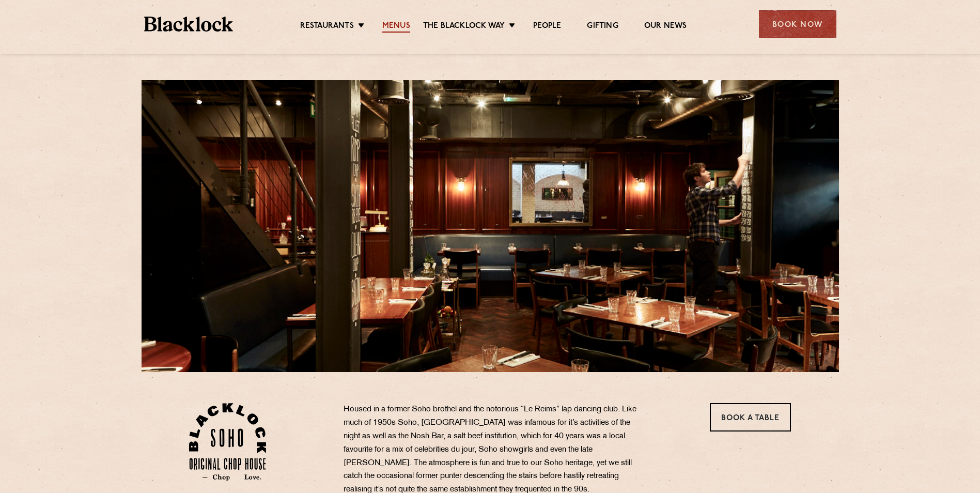 The image size is (980, 493). Describe the element at coordinates (602, 27) in the screenshot. I see `a: Gifting` at that location.